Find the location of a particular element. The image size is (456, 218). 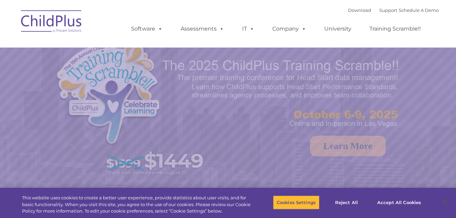

a: Training Scramble!! is located at coordinates (395, 29).